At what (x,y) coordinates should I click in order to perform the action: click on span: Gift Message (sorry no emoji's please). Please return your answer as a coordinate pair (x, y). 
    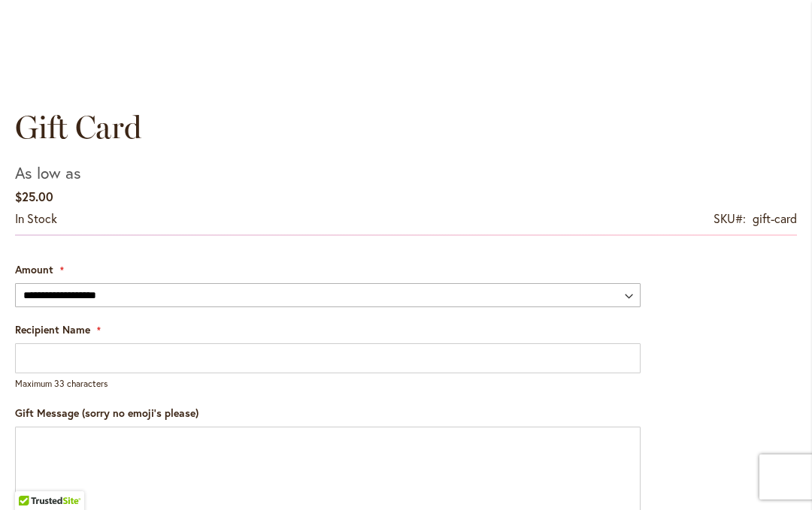
    Looking at the image, I should click on (107, 412).